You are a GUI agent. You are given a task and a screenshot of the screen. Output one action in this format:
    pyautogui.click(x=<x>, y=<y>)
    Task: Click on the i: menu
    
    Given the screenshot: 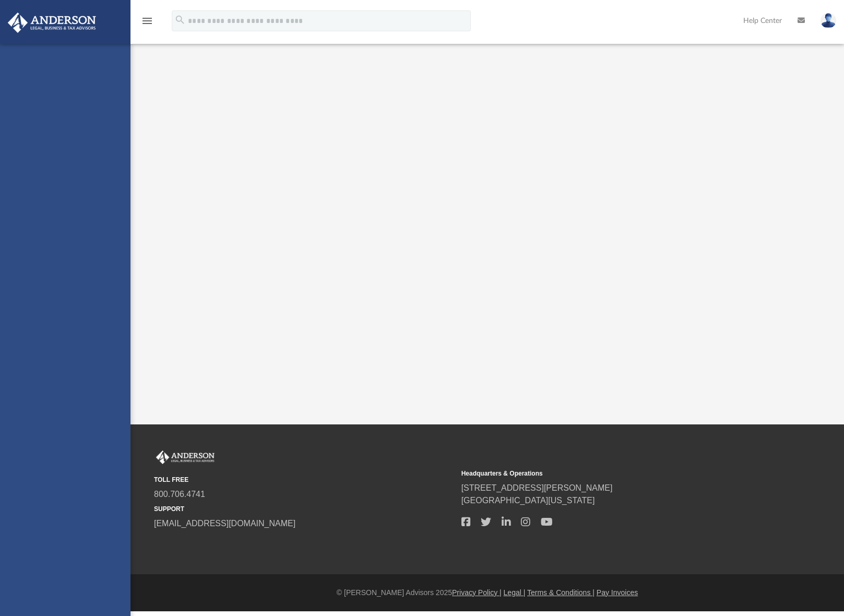 What is the action you would take?
    pyautogui.click(x=147, y=21)
    